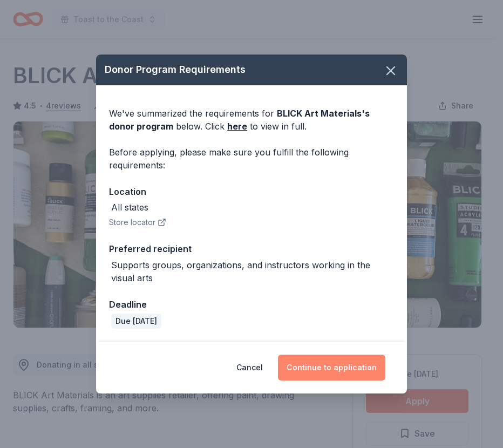 The height and width of the screenshot is (448, 503). What do you see at coordinates (250, 368) in the screenshot?
I see `button: Cancel` at bounding box center [250, 368].